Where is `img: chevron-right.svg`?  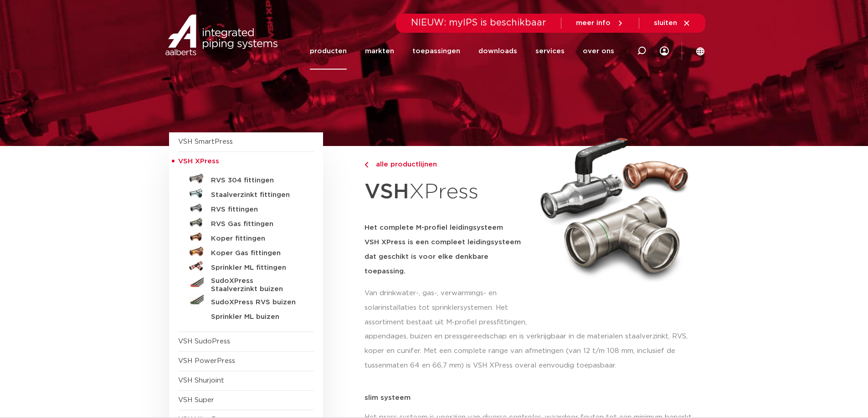
img: chevron-right.svg is located at coordinates (366, 165).